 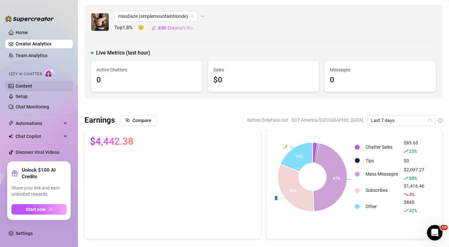 I want to click on strong: Unlock $100 AI Credits, so click(x=44, y=173).